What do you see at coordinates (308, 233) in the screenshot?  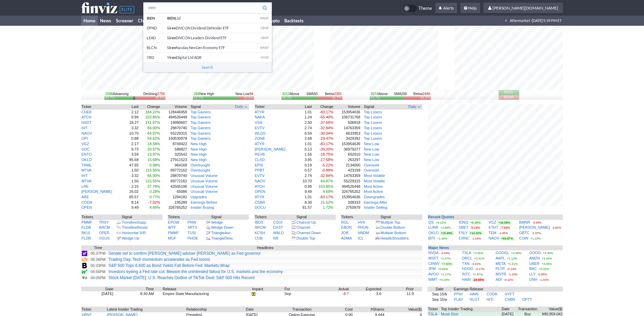 I see `a: Channel Down` at bounding box center [308, 233].